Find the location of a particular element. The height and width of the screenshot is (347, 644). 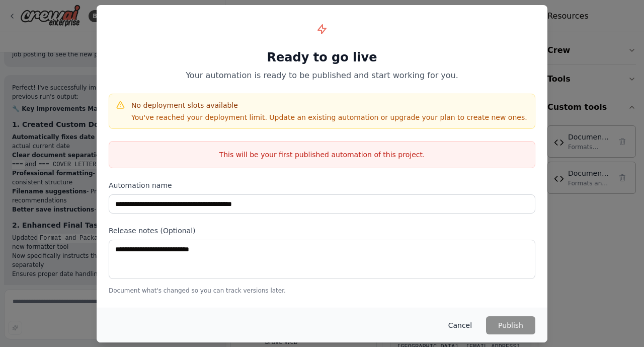

p: Document what's changed so you can track versions later. is located at coordinates (322, 291).